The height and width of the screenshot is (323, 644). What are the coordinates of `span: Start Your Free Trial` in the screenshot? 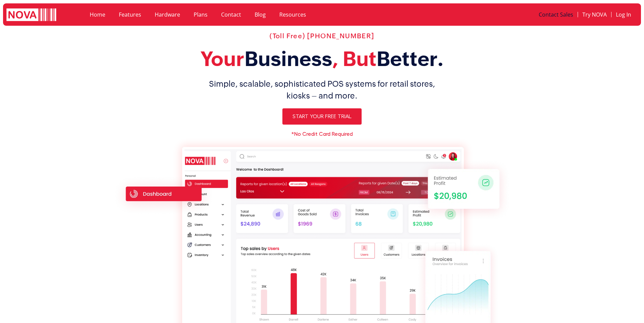 It's located at (322, 117).